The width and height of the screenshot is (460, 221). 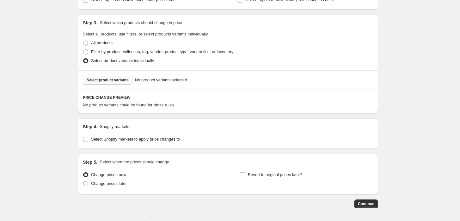 What do you see at coordinates (107, 80) in the screenshot?
I see `span: Select product variants` at bounding box center [107, 80].